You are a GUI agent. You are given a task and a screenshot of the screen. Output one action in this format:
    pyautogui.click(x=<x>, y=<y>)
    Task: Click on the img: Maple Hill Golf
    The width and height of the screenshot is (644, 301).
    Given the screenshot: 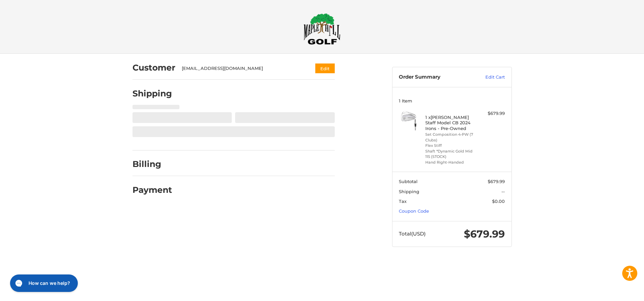 What is the action you would take?
    pyautogui.click(x=322, y=29)
    